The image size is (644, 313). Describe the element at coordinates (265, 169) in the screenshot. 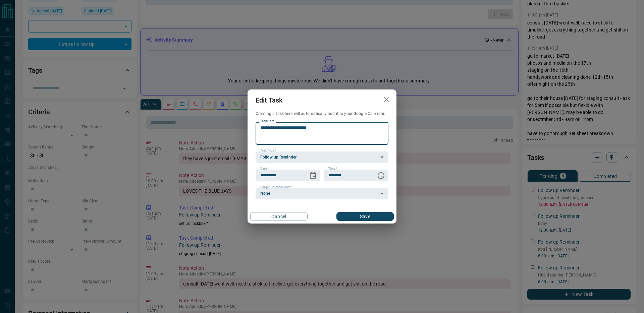

I see `label: Date` at that location.